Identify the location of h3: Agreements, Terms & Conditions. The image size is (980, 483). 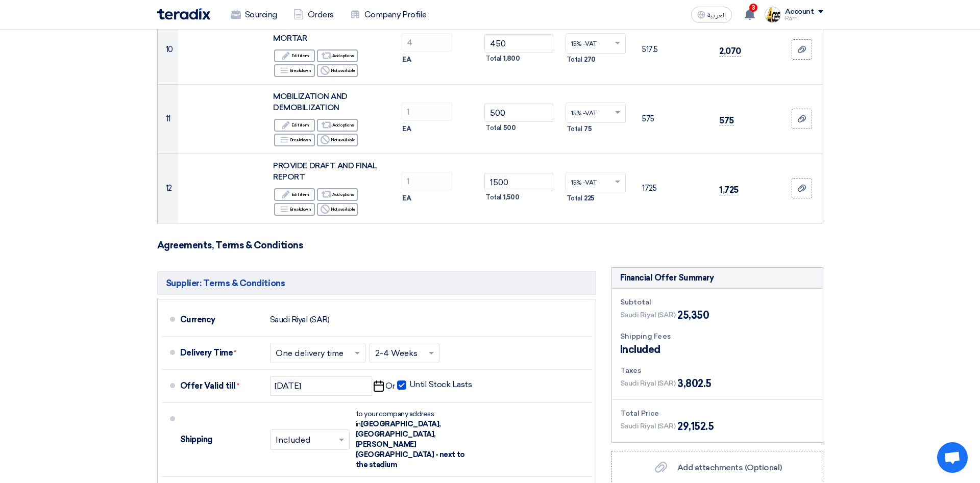
(490, 245).